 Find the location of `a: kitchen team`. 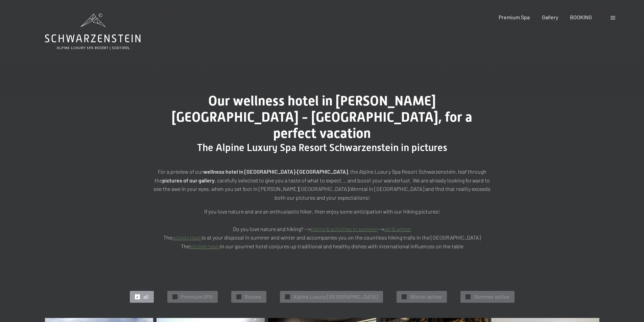

a: kitchen team is located at coordinates (205, 247).